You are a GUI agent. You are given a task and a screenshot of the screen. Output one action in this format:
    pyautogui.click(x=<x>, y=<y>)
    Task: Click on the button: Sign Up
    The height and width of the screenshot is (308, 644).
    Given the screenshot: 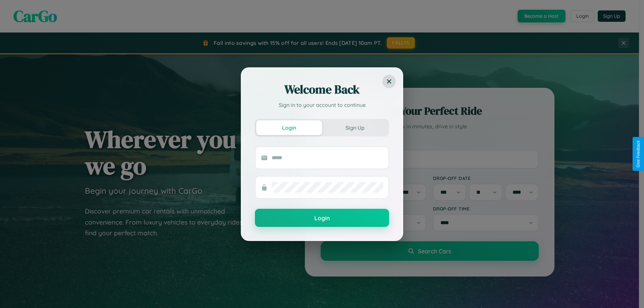 What is the action you would take?
    pyautogui.click(x=355, y=128)
    